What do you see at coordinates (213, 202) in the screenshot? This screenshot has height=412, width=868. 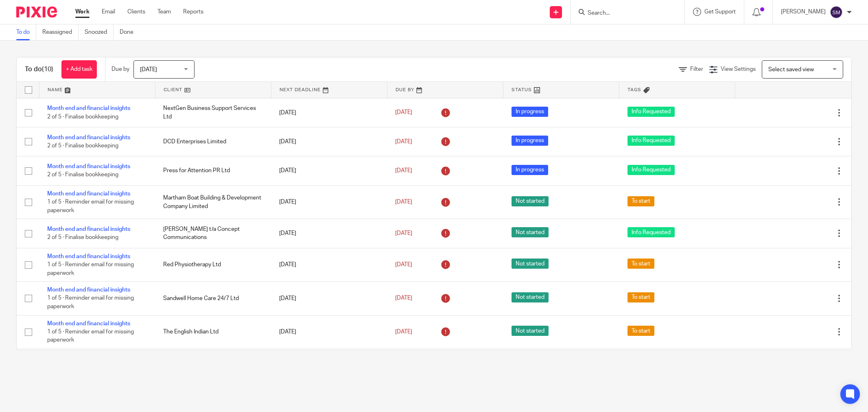 I see `td: Martham Boat Building & Development Company Limited` at bounding box center [213, 202].